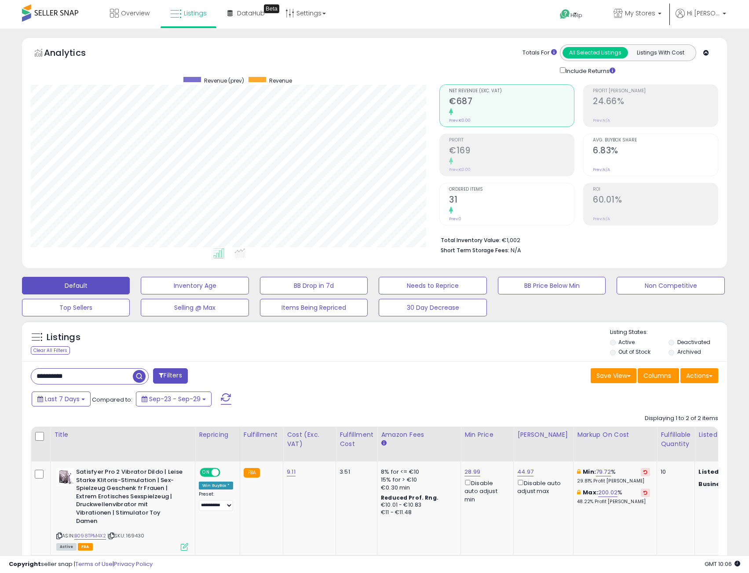  Describe the element at coordinates (271, 9) in the screenshot. I see `div: Tooltip anchor` at that location.